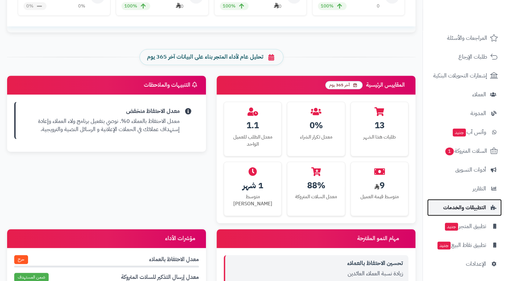 The image size is (506, 281). I want to click on div: معدل الطلب للعميل الواحد, so click(253, 141).